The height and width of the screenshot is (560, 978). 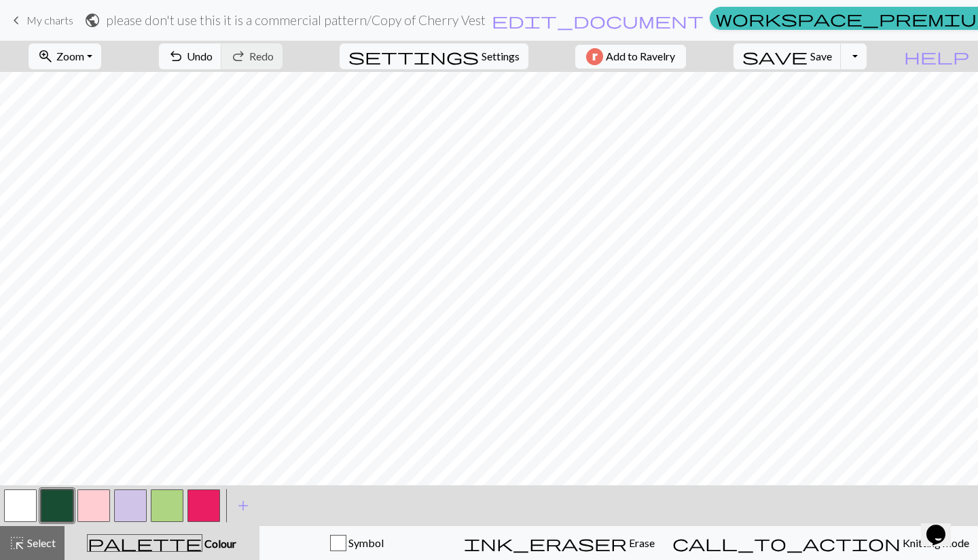 What do you see at coordinates (546, 543) in the screenshot?
I see `span: ink_eraser` at bounding box center [546, 543].